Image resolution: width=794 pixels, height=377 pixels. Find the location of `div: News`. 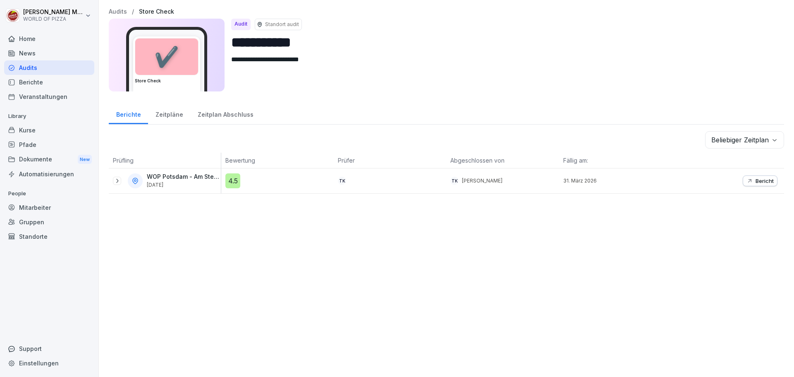

div: News is located at coordinates (49, 53).